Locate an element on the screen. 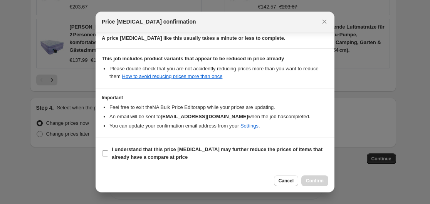  a: Settings is located at coordinates (249, 125).